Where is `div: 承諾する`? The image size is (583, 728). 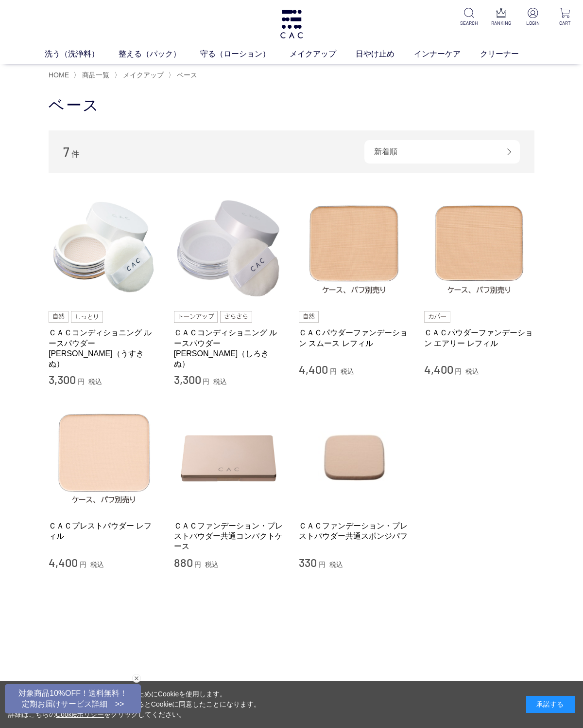
div: 承諾する is located at coordinates (551, 704).